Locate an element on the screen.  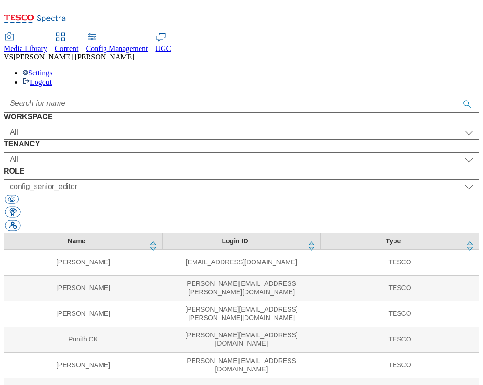
a: Logout is located at coordinates (37, 82).